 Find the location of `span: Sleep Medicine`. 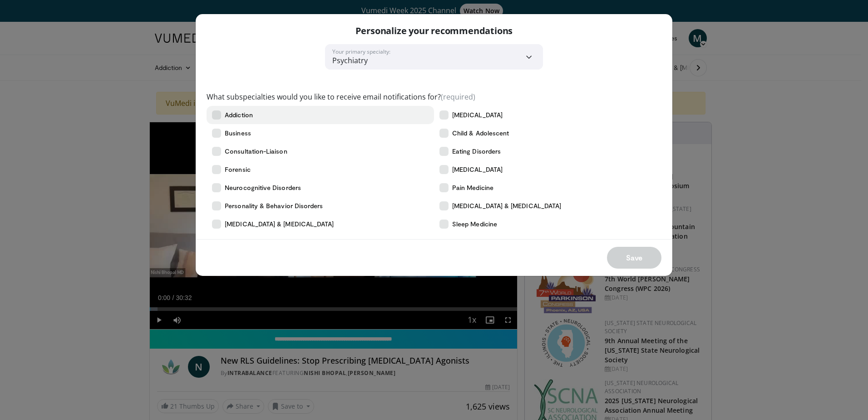

span: Sleep Medicine is located at coordinates (475, 224).